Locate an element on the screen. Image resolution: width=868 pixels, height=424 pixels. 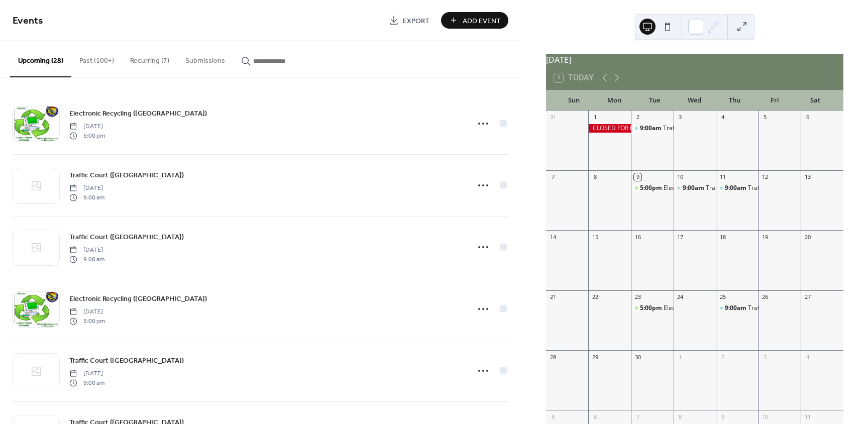
div: Fri is located at coordinates (775, 101).